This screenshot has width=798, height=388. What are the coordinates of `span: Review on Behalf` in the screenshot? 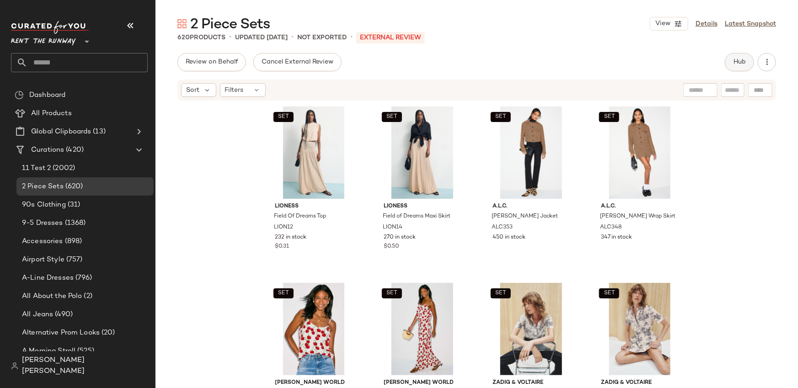 It's located at (212, 62).